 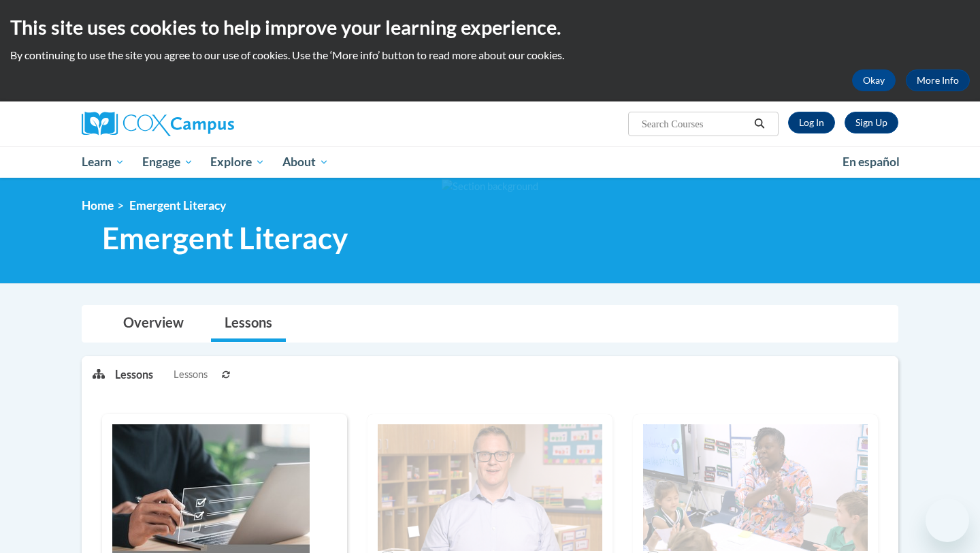 What do you see at coordinates (190, 375) in the screenshot?
I see `span: Lessons` at bounding box center [190, 375].